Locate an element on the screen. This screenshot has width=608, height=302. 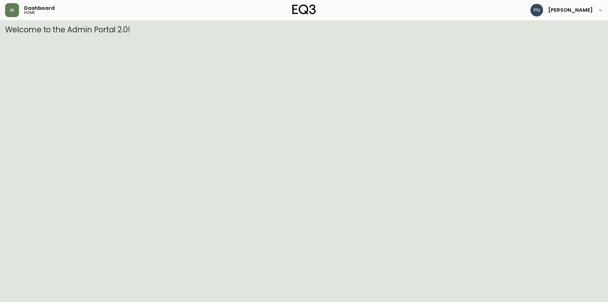
h5: home is located at coordinates (29, 13).